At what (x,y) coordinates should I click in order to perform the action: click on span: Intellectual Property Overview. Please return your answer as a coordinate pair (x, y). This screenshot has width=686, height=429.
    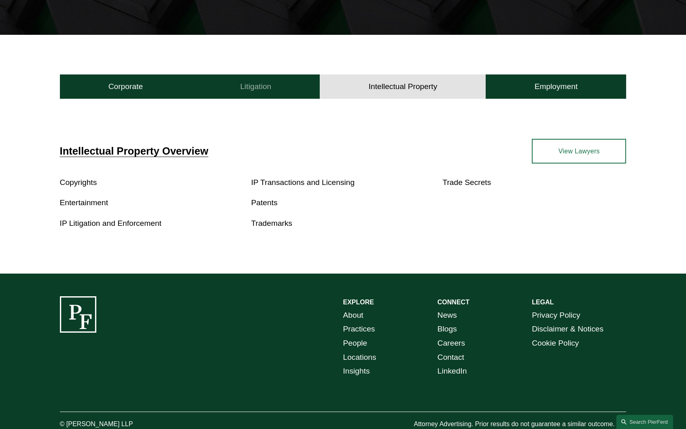
    Looking at the image, I should click on (134, 151).